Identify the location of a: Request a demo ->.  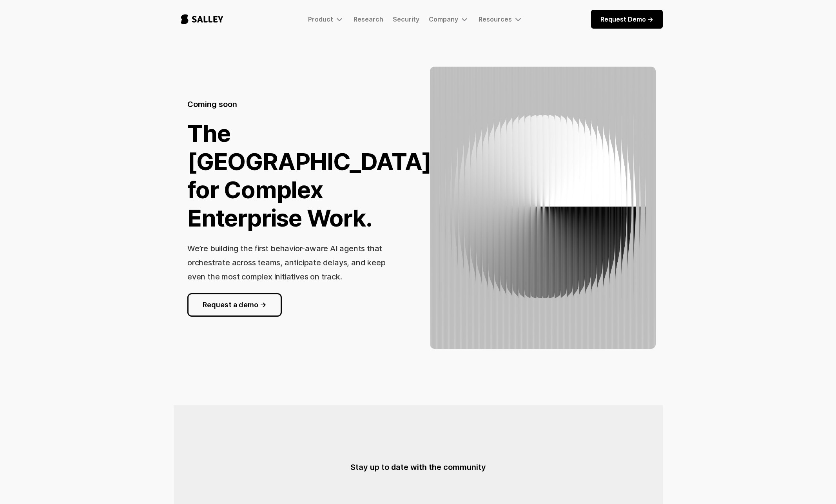
(235, 305).